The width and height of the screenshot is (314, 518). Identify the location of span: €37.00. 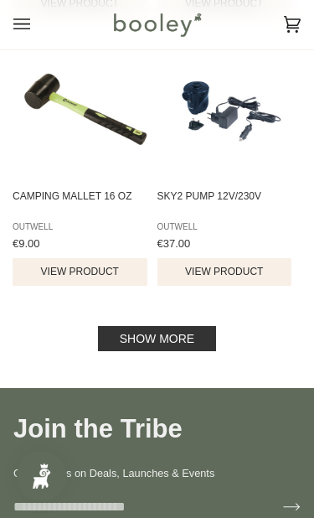
(174, 243).